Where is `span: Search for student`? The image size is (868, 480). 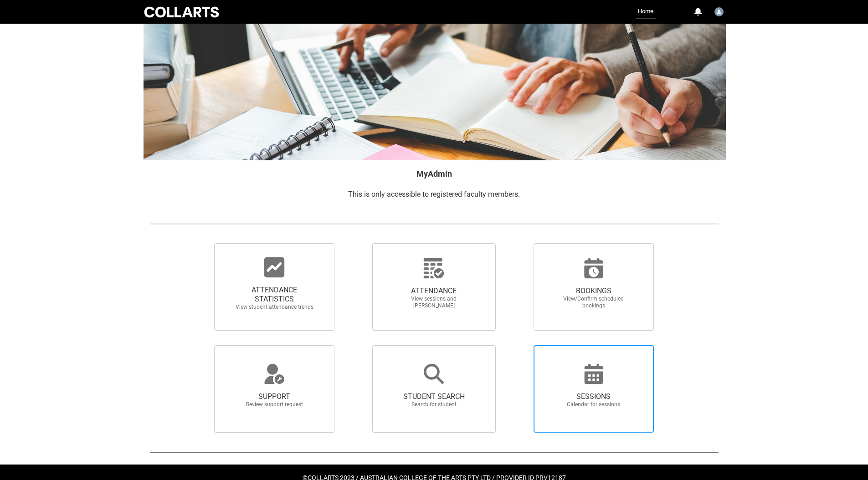 span: Search for student is located at coordinates (434, 404).